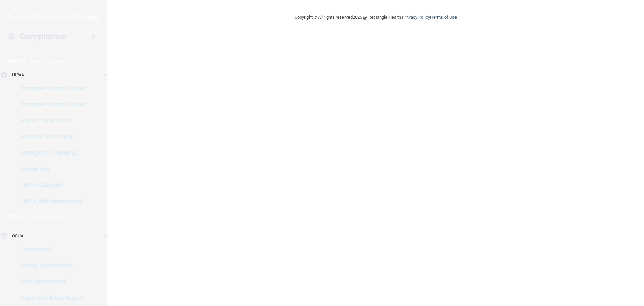  Describe the element at coordinates (50, 249) in the screenshot. I see `p: Documents` at that location.